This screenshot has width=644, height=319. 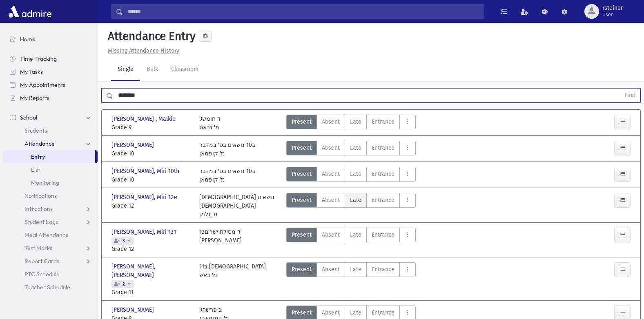 I want to click on span: My Tasks, so click(x=31, y=72).